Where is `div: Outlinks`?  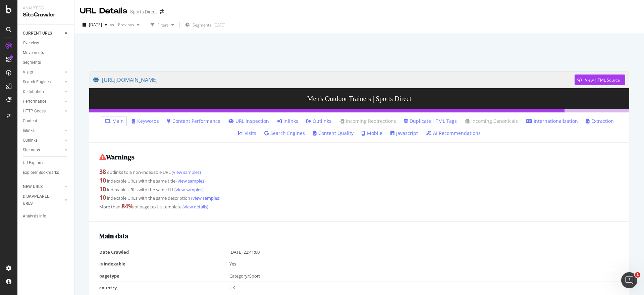 div: Outlinks is located at coordinates (30, 141).